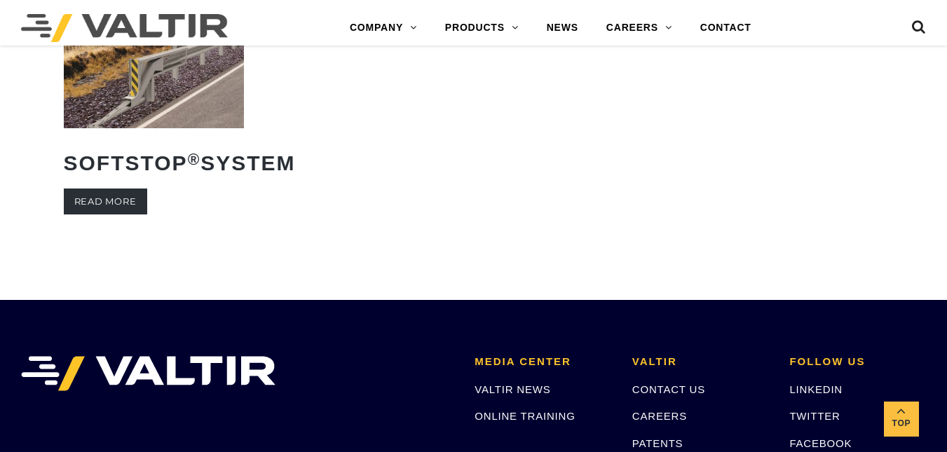  I want to click on img: VALTIR, so click(148, 374).